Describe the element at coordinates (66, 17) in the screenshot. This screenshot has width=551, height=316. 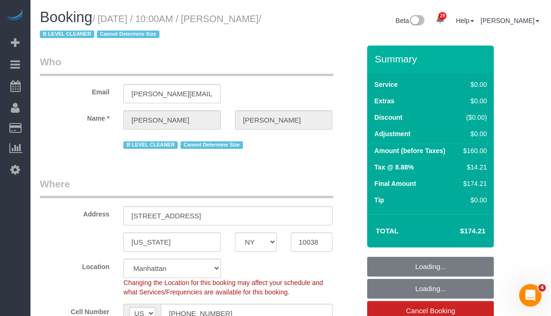
I see `span: Booking` at that location.